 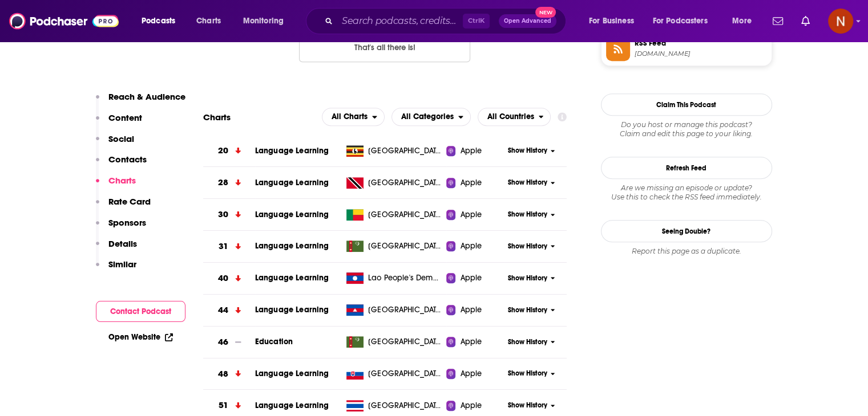 I want to click on a: 46, so click(x=229, y=342).